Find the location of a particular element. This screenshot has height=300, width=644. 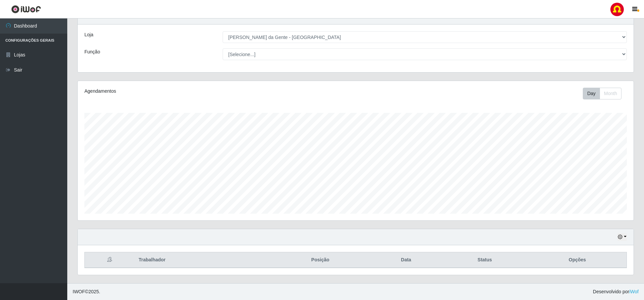

div: Agendamentos is located at coordinates (194, 91).